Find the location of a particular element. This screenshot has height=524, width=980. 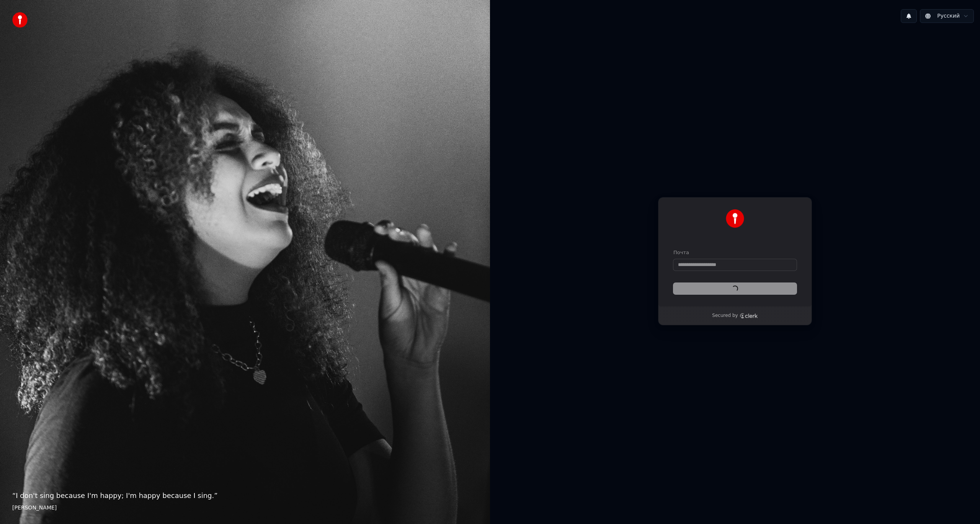

a: Clerk logo is located at coordinates (749, 316).